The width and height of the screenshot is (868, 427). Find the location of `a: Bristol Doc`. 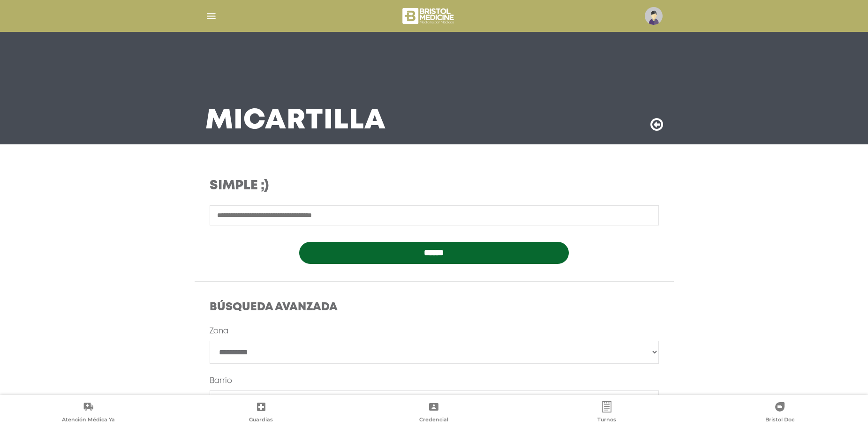

a: Bristol Doc is located at coordinates (779, 413).